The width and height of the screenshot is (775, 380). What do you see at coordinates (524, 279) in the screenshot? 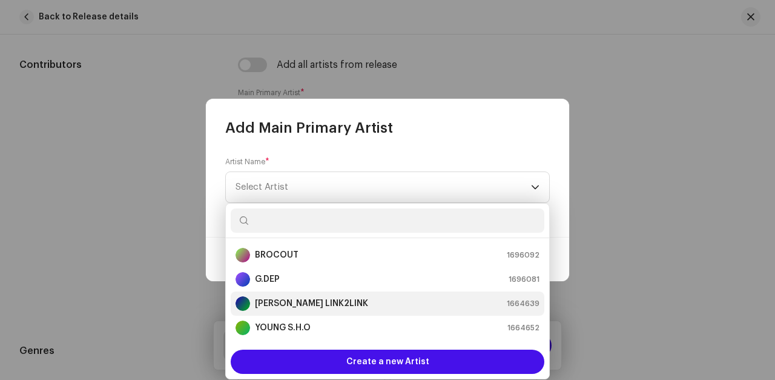
I see `span: 1696081` at bounding box center [524, 279].